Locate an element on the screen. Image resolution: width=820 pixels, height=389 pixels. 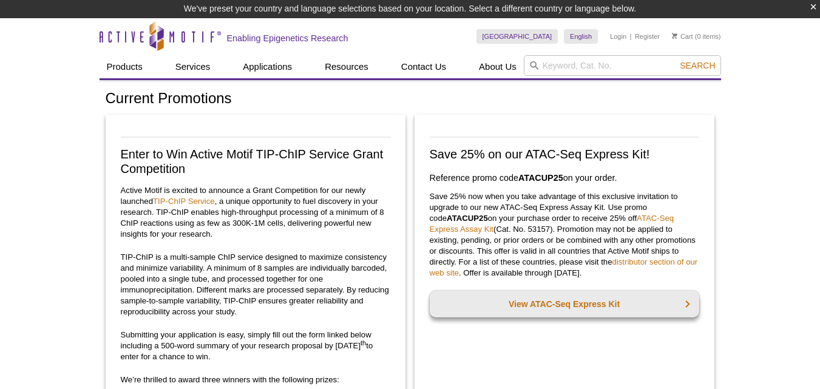
button: Search is located at coordinates (698, 66).